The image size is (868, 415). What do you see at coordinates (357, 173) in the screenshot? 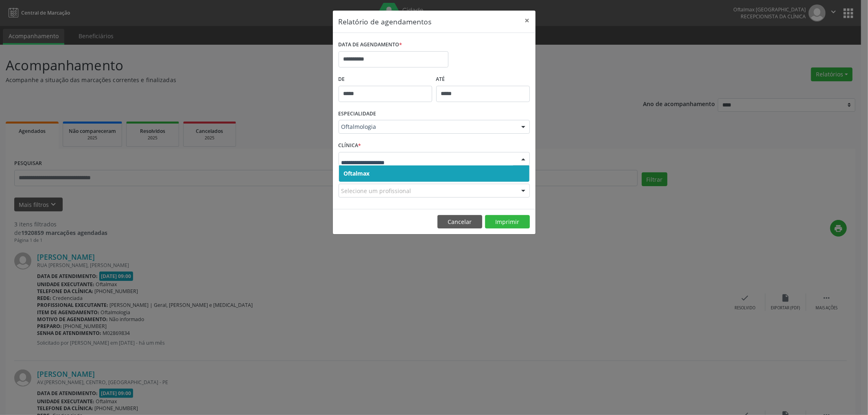
I see `span: Oftalmax` at bounding box center [357, 173].